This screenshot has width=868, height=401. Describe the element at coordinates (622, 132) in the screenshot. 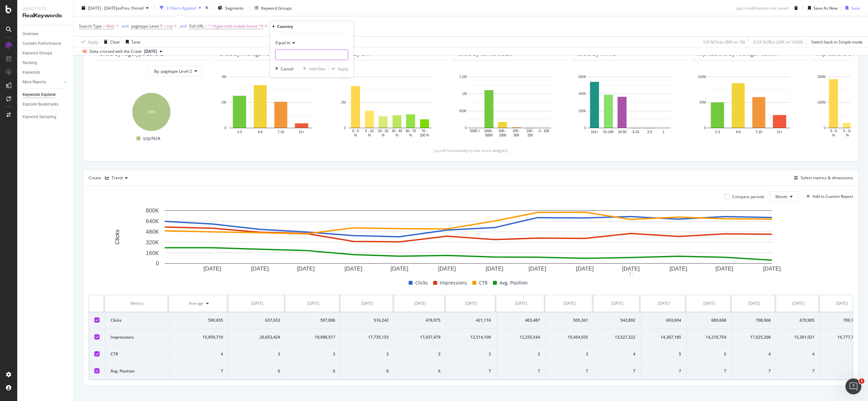

I see `text: 16-50` at that location.